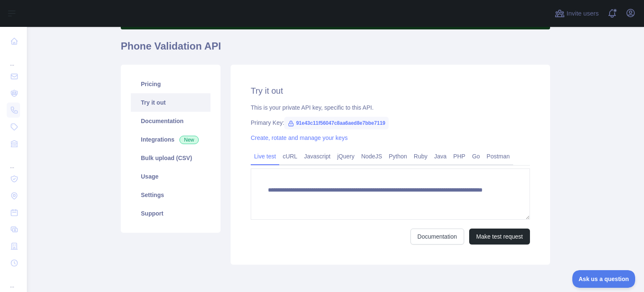 The height and width of the screenshot is (292, 644). What do you see at coordinates (299, 138) in the screenshot?
I see `a: Create, rotate and manage your keys` at bounding box center [299, 138].